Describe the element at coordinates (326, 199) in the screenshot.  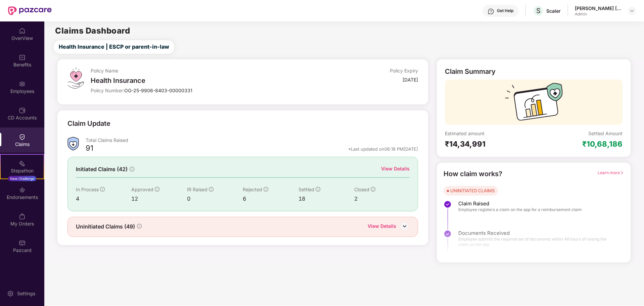
I see `div: 18` at that location.